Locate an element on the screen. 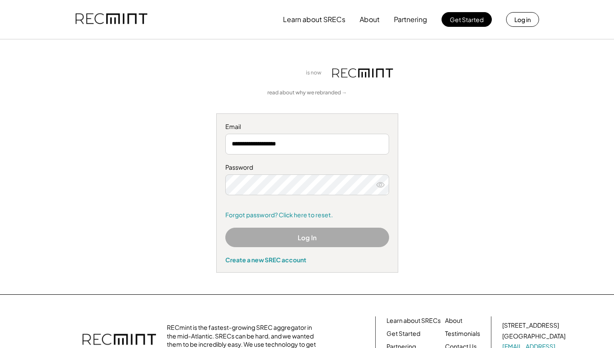 The image size is (614, 348). button: About is located at coordinates (370, 20).